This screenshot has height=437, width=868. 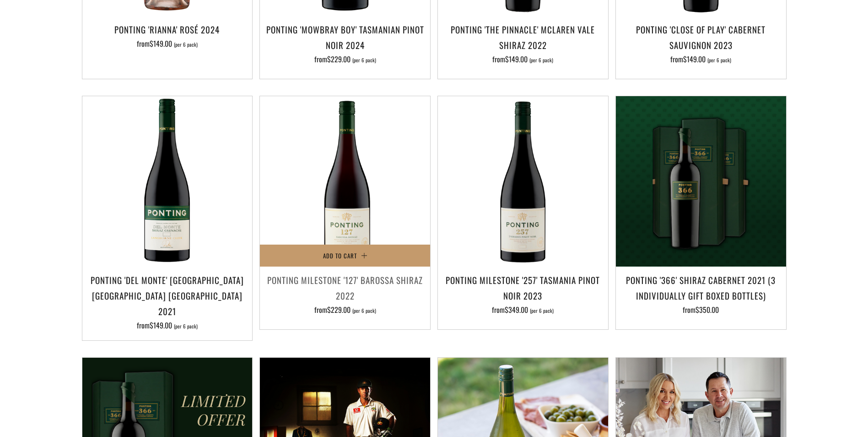 I want to click on a: Ponting Milestone '127' Barossa Shiraz 2022 from$229.00 (per 6 pack), so click(x=345, y=294).